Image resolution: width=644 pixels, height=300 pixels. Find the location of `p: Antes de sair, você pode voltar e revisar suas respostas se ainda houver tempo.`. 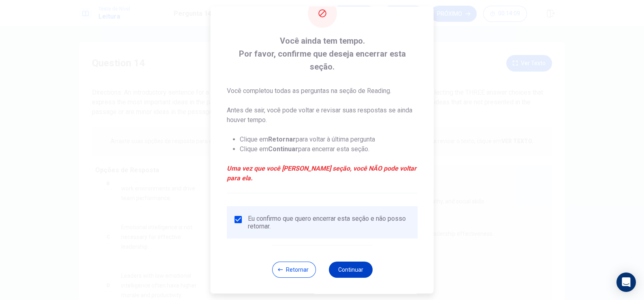

p: Antes de sair, você pode voltar e revisar suas respostas se ainda houver tempo. is located at coordinates (322, 115).